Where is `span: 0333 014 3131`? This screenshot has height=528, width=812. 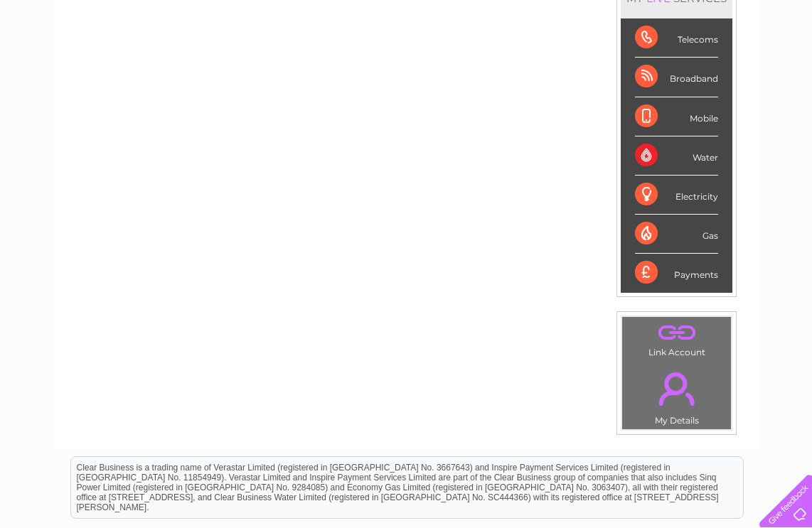 span: 0333 014 3131 is located at coordinates (593, 16).